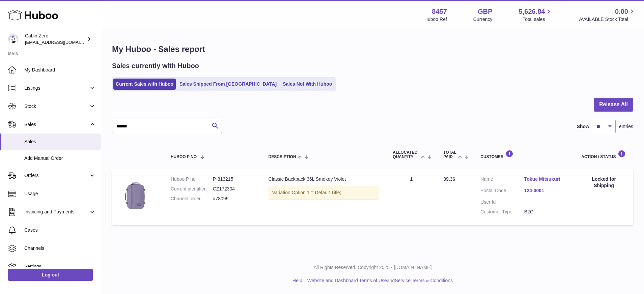 Image resolution: width=644 pixels, height=294 pixels. What do you see at coordinates (282, 157) in the screenshot?
I see `span: Description` at bounding box center [282, 157].